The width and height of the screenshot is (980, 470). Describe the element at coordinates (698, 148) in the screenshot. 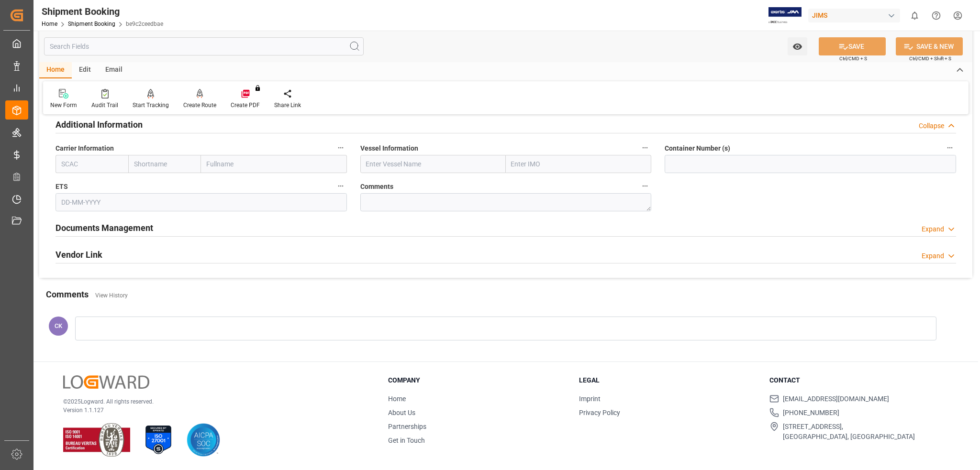

I see `span: Container Number (s)` at that location.